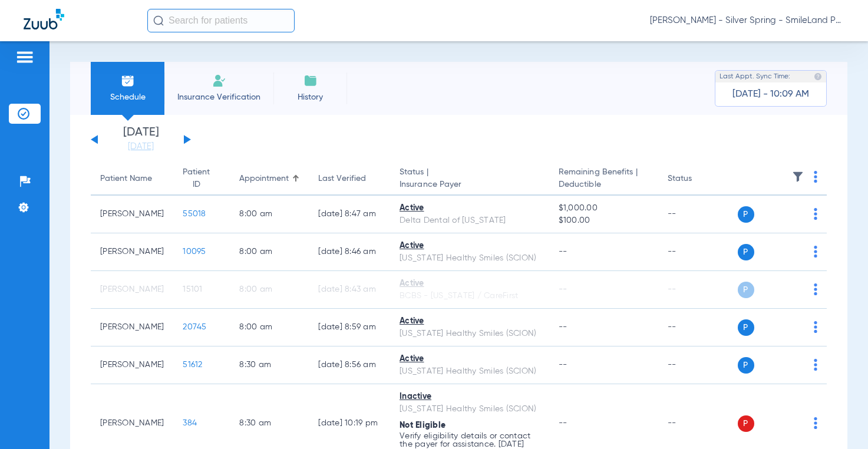  Describe the element at coordinates (755, 76) in the screenshot. I see `span: Last Appt. Sync Time:` at that location.